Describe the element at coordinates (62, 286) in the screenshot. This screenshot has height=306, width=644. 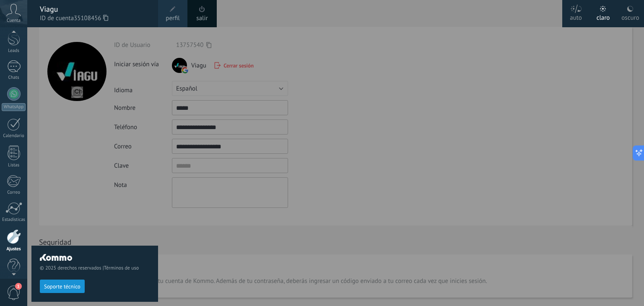
I see `a: Soporte técnico` at that location.